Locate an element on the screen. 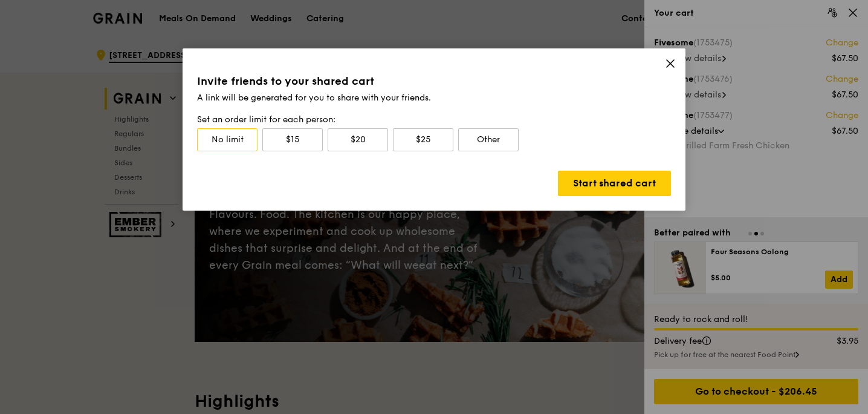 The image size is (868, 414). div: $20 is located at coordinates (358, 140).